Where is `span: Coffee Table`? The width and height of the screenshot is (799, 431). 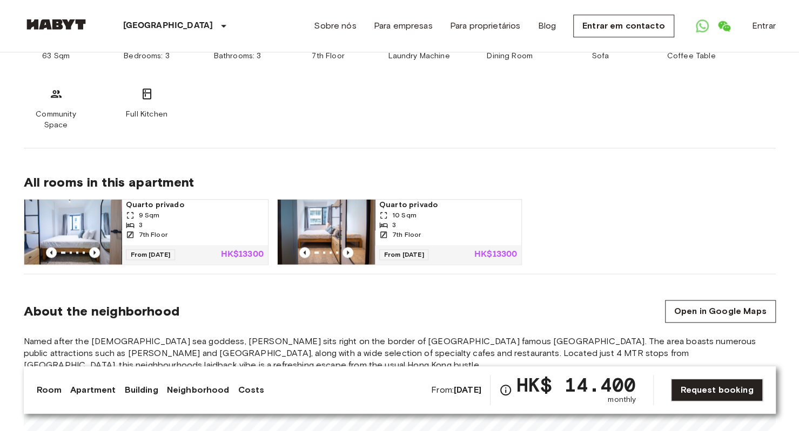
span: Coffee Table is located at coordinates (691, 56).